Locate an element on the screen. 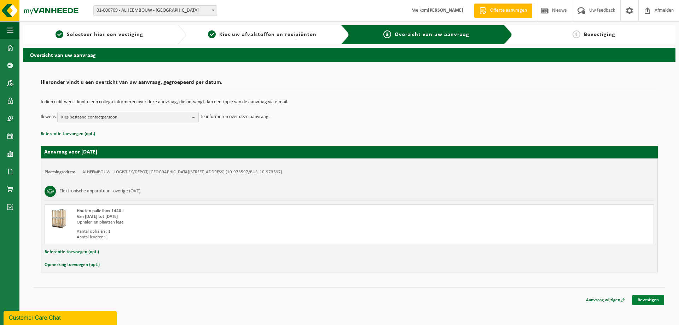  div: Aantal ophalen : 1 is located at coordinates (227, 232).